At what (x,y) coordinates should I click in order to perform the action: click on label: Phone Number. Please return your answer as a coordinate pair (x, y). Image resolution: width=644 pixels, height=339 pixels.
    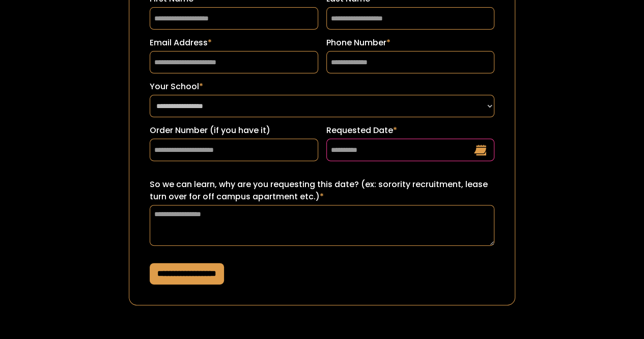
    Looking at the image, I should click on (411, 43).